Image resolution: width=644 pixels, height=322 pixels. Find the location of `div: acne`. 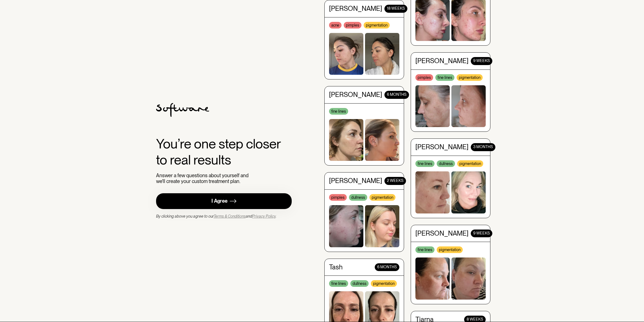

div: acne is located at coordinates (335, 25).